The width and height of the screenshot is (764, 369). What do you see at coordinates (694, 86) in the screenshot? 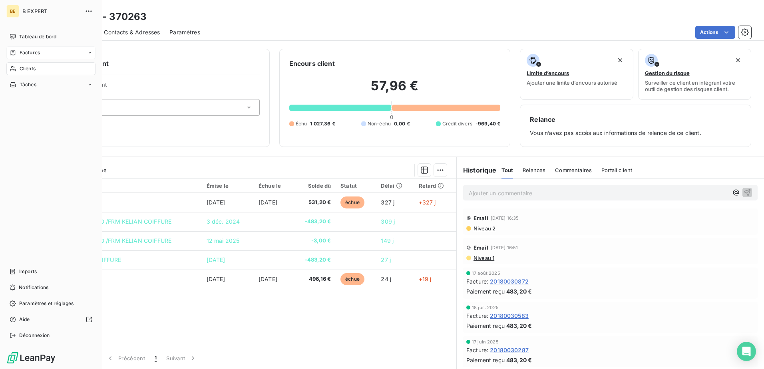
I see `span: Surveiller ce client en intégrant votre outil de gestion des risques client.` at bounding box center [694, 86].